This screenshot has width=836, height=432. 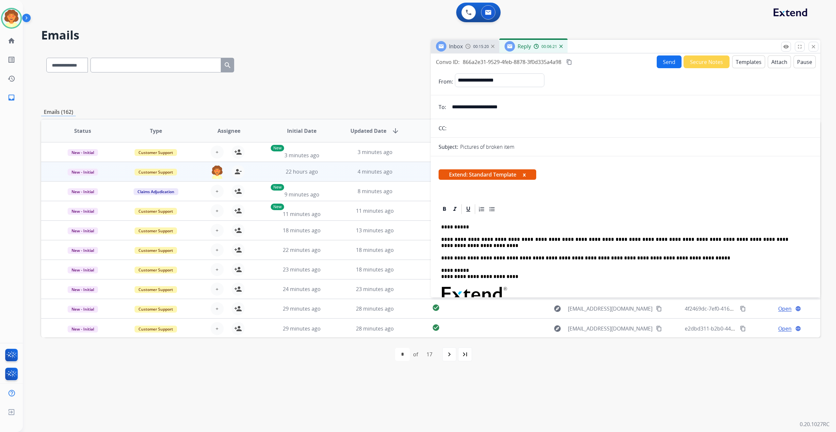 I want to click on span: Status, so click(x=83, y=131).